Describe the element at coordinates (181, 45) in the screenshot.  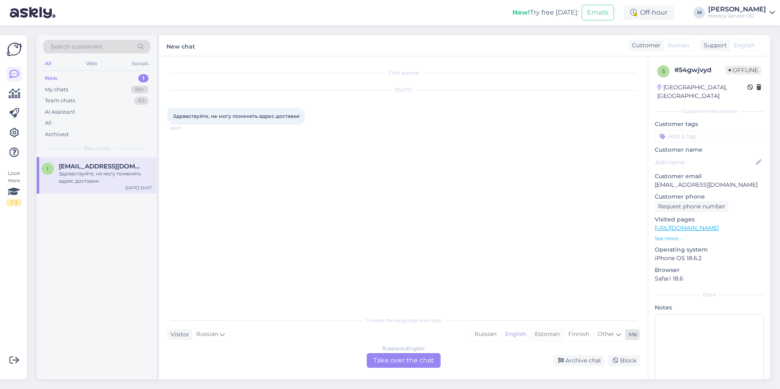
I see `label: New chat` at that location.